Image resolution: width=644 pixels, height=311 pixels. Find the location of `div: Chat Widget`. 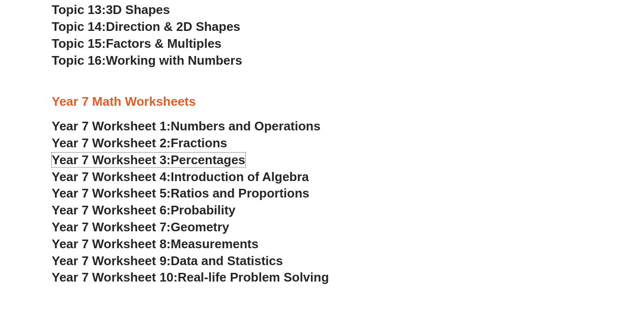

div: Chat Widget is located at coordinates (564, 257).